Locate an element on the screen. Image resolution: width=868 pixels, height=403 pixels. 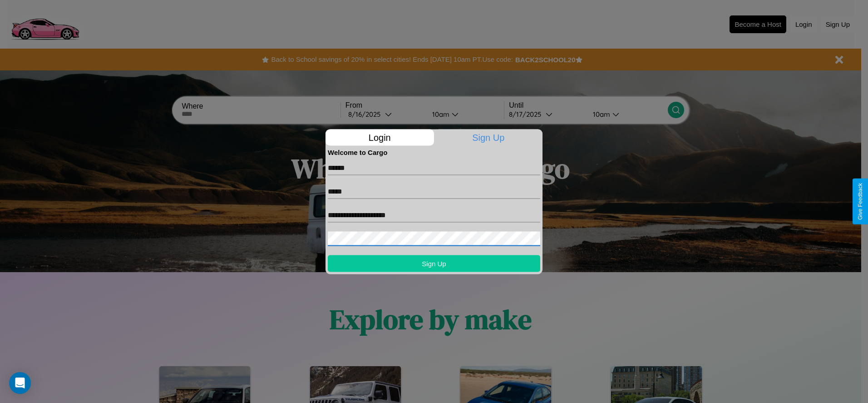
h4: Welcome to Cargo is located at coordinates (434, 152).